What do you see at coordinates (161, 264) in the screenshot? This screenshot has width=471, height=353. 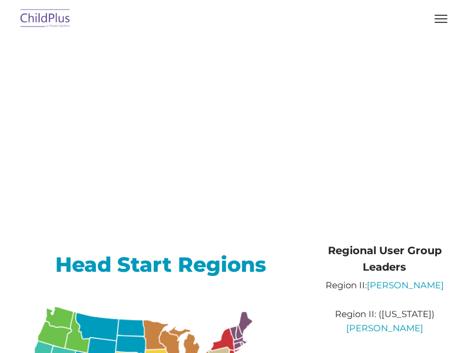 I see `h2: Head Start Regions` at bounding box center [161, 264].